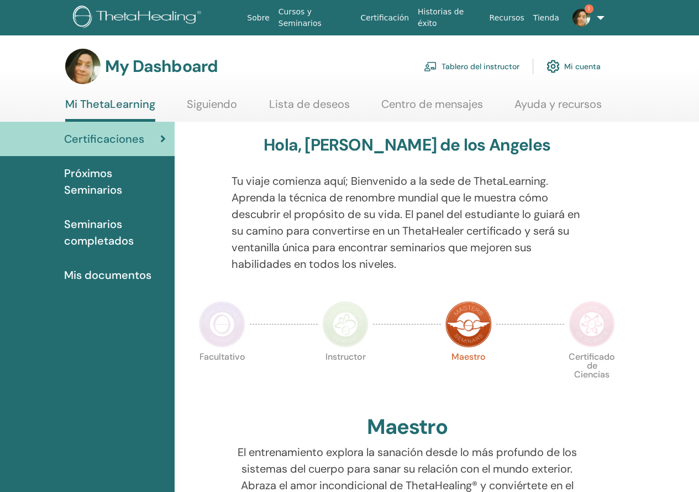 The width and height of the screenshot is (699, 492). What do you see at coordinates (222, 324) in the screenshot?
I see `img: Practitioner` at bounding box center [222, 324].